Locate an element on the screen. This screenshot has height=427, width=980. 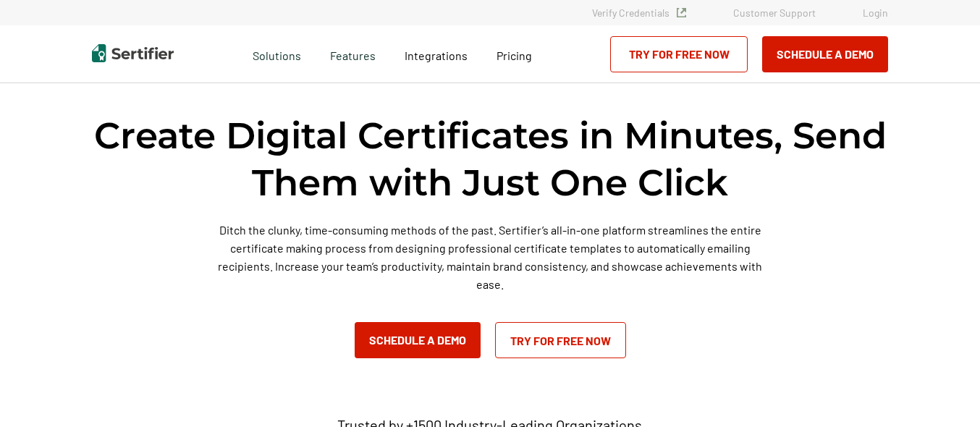
span: Integrations is located at coordinates (436, 55).